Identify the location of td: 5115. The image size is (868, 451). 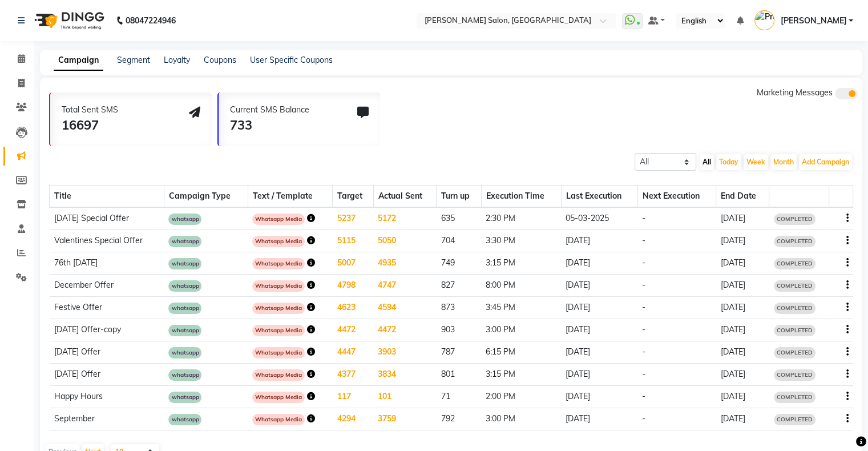
(353, 241).